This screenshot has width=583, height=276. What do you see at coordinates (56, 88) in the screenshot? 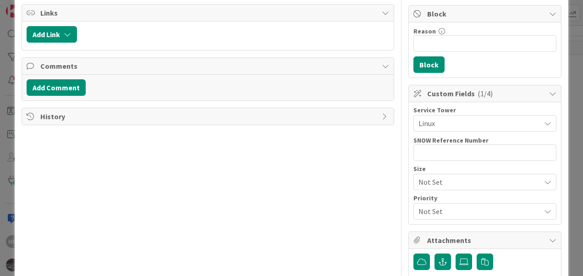
I see `button: Add Comment` at bounding box center [56, 88].